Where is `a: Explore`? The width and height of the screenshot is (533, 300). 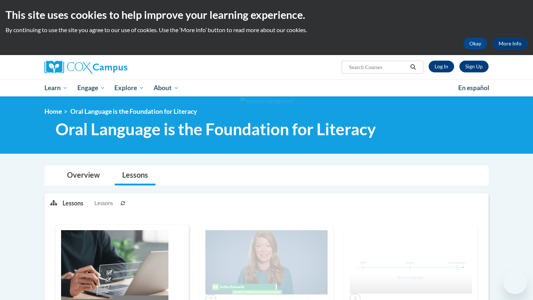
a: Explore is located at coordinates (129, 88).